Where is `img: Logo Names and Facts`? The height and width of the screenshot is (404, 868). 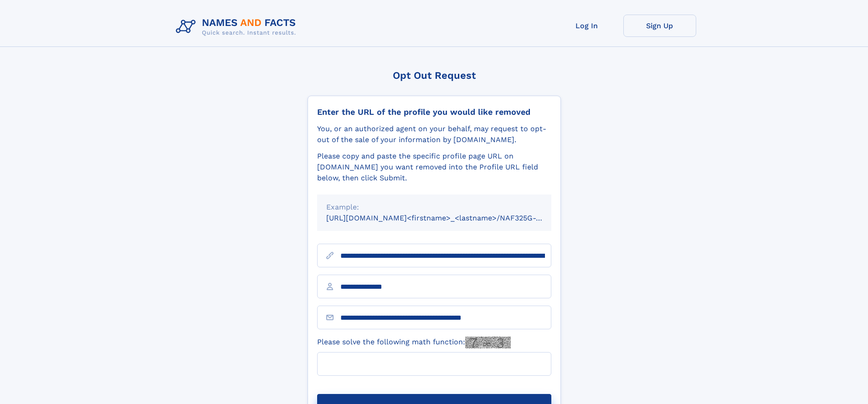 img: Logo Names and Facts is located at coordinates (238, 27).